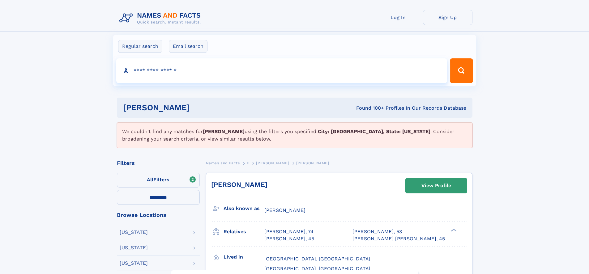 The height and width of the screenshot is (274, 589). I want to click on span: F, so click(248, 163).